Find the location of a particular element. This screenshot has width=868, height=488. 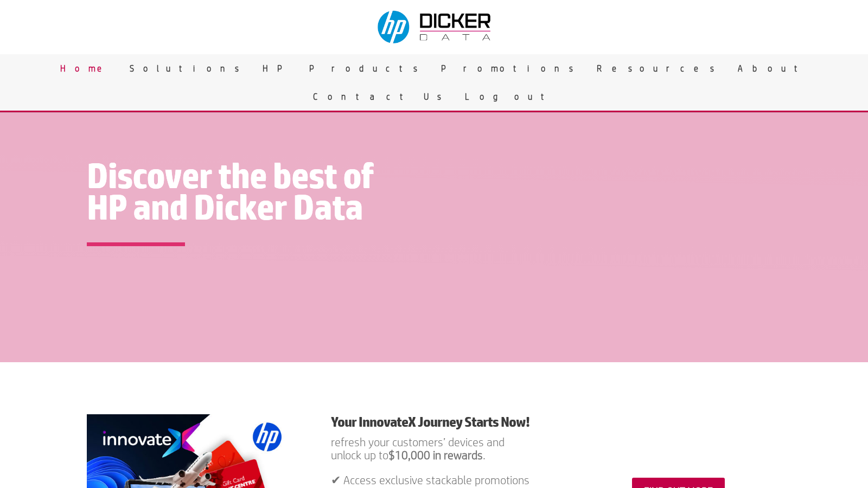

a: Home is located at coordinates (87, 68).